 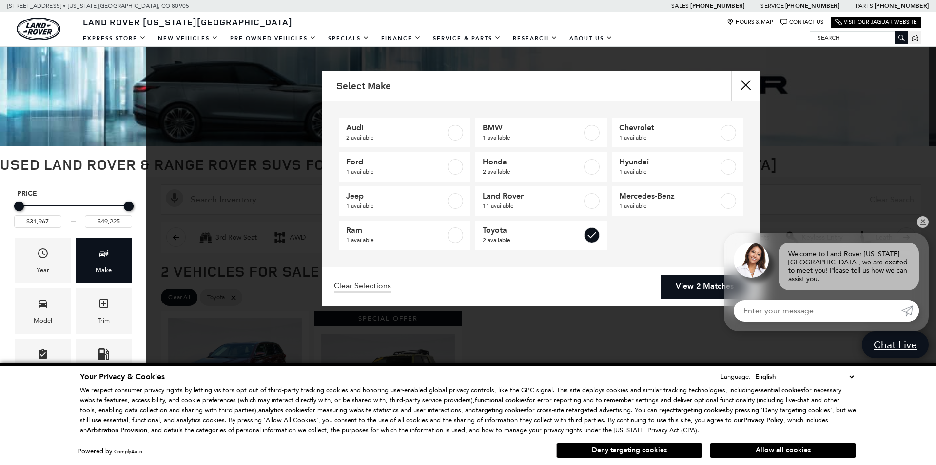 What do you see at coordinates (802, 22) in the screenshot?
I see `a: Contact Us` at bounding box center [802, 22].